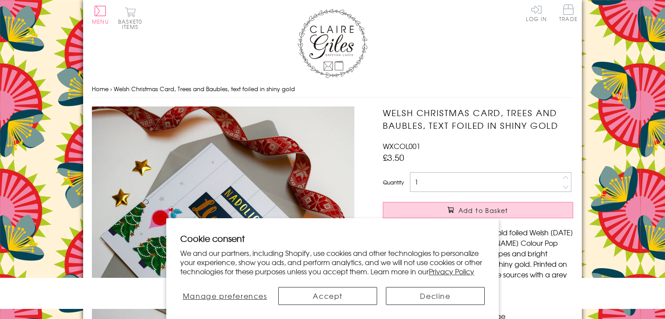 Image resolution: width=665 pixels, height=319 pixels. Describe the element at coordinates (478, 210) in the screenshot. I see `button: Add to Basket` at that location.